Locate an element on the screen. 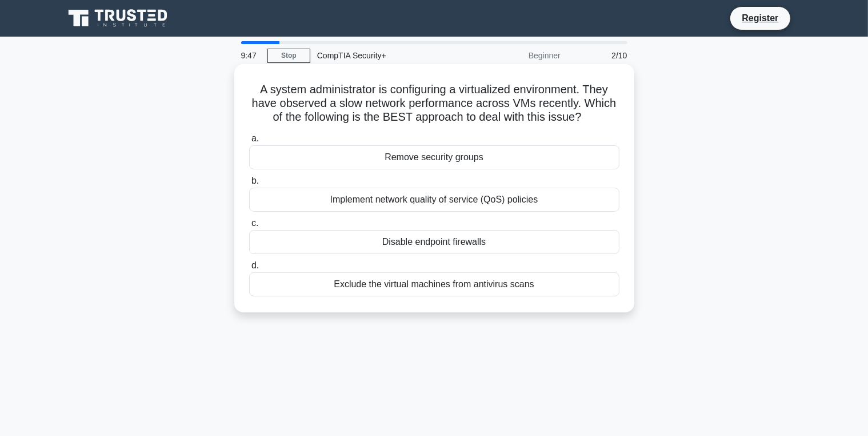 The width and height of the screenshot is (868, 436). a: Stop is located at coordinates (288, 55).